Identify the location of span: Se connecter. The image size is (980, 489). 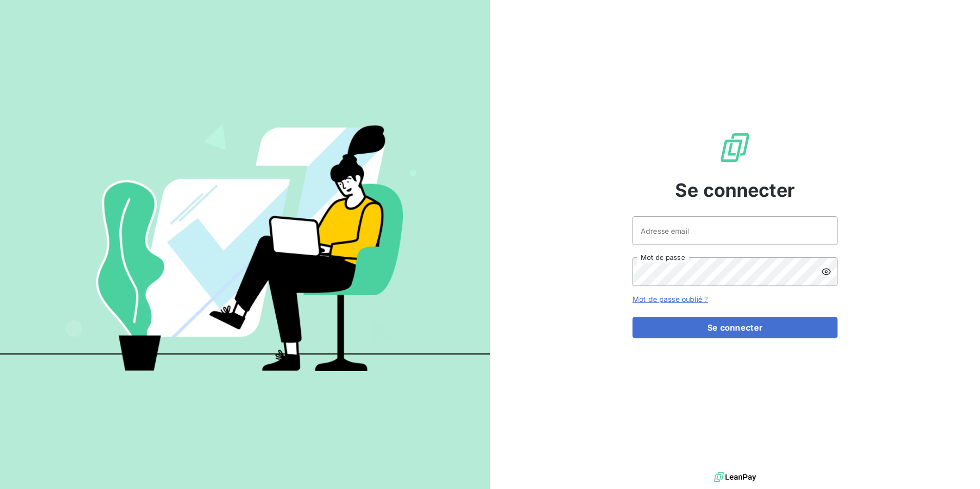
(735, 190).